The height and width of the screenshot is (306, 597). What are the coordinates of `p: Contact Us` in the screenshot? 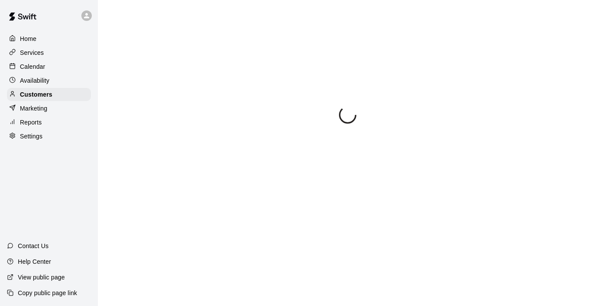 It's located at (33, 246).